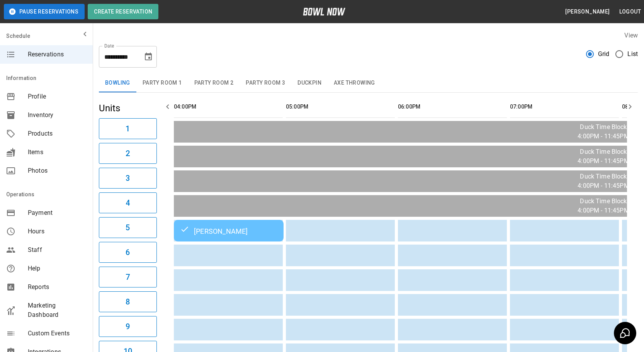  I want to click on span: Grid, so click(604, 54).